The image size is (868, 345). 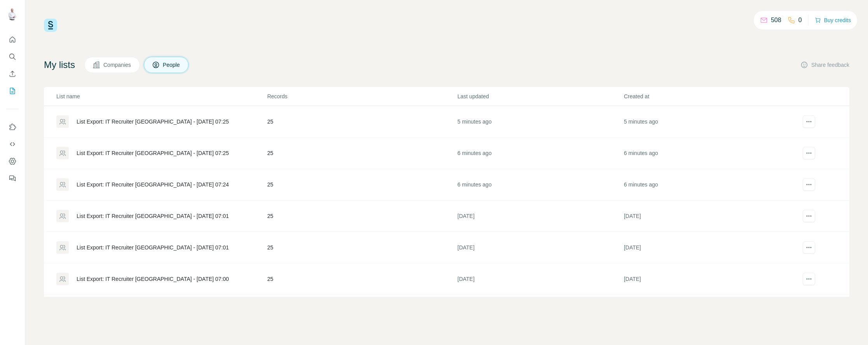 I want to click on img: Avatar, so click(x=13, y=14).